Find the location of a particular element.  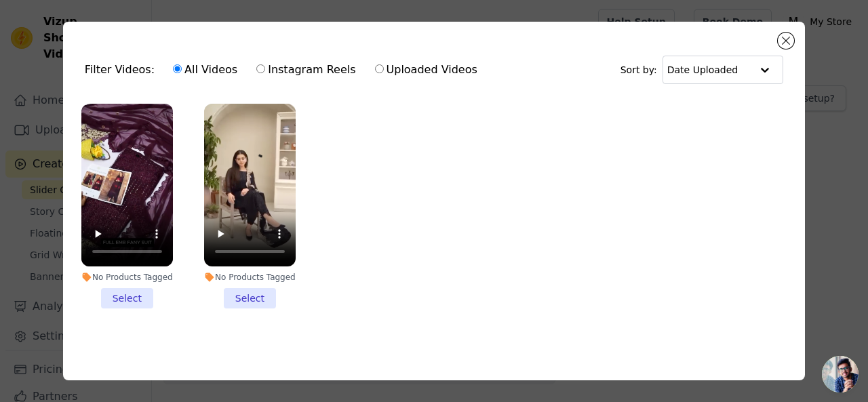

div: Sort by: is located at coordinates (702, 70).